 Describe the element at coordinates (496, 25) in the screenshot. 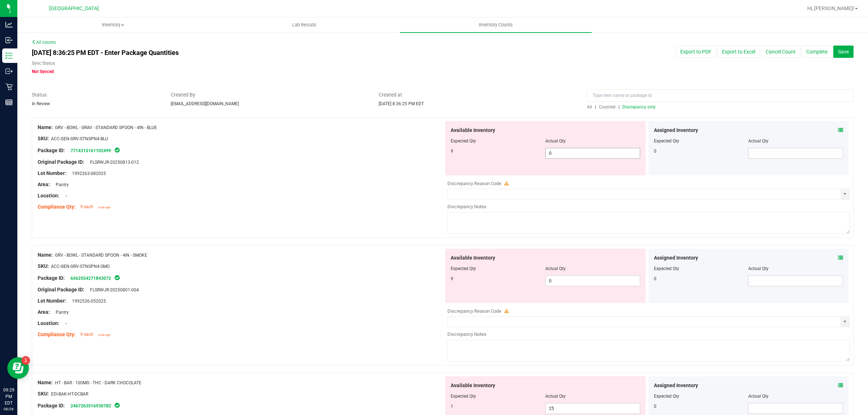

I see `span: Inventory Counts` at that location.